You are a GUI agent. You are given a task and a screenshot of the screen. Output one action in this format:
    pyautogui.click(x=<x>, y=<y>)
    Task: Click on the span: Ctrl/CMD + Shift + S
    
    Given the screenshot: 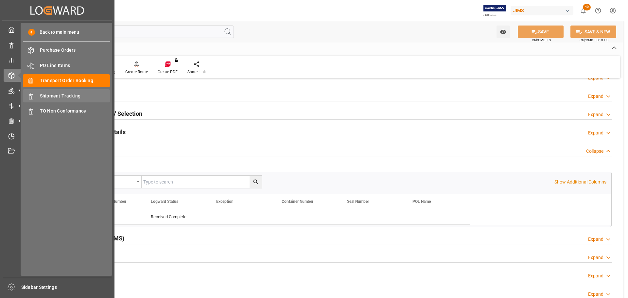 What is the action you would take?
    pyautogui.click(x=594, y=40)
    